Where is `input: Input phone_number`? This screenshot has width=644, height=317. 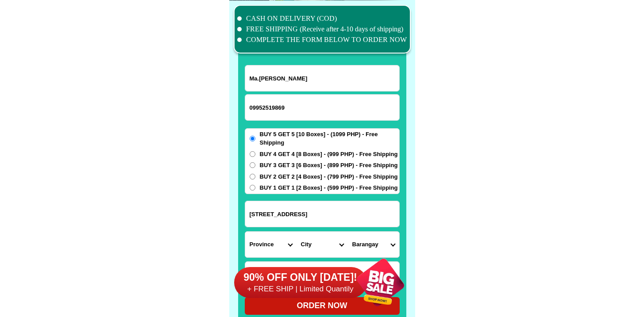 input: Input phone_number is located at coordinates (322, 108).